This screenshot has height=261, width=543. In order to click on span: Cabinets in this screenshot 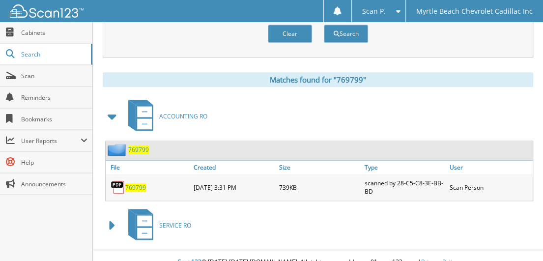, I will do `click(54, 32)`.